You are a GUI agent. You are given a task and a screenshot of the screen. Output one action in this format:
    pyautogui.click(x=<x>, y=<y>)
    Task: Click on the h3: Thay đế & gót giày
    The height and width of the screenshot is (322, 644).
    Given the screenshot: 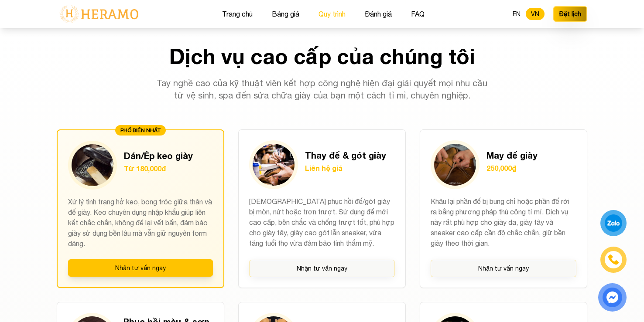 What is the action you would take?
    pyautogui.click(x=345, y=155)
    